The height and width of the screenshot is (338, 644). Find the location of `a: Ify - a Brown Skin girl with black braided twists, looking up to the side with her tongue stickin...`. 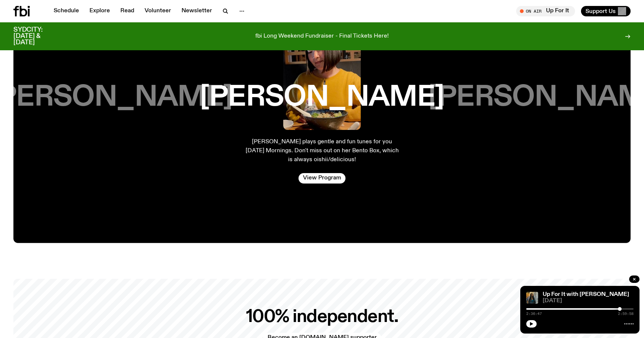

a: Ify - a Brown Skin girl with black braided twists, looking up to the side with her tongue stickin... is located at coordinates (532, 298).